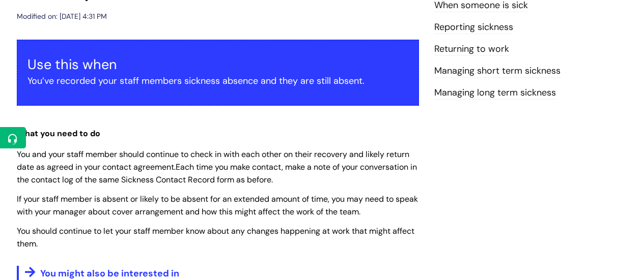  Describe the element at coordinates (110, 273) in the screenshot. I see `span: You might also be interested in` at that location.